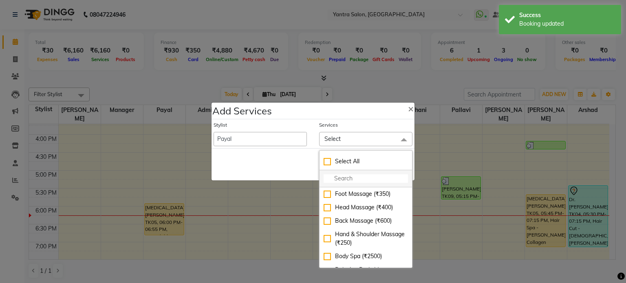  What do you see at coordinates (220, 125) in the screenshot?
I see `label: Stylist` at bounding box center [220, 125].